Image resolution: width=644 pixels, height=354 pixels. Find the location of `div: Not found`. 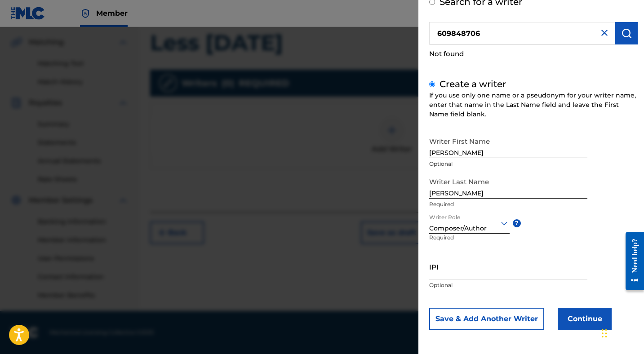

div: Not found is located at coordinates (533, 54).